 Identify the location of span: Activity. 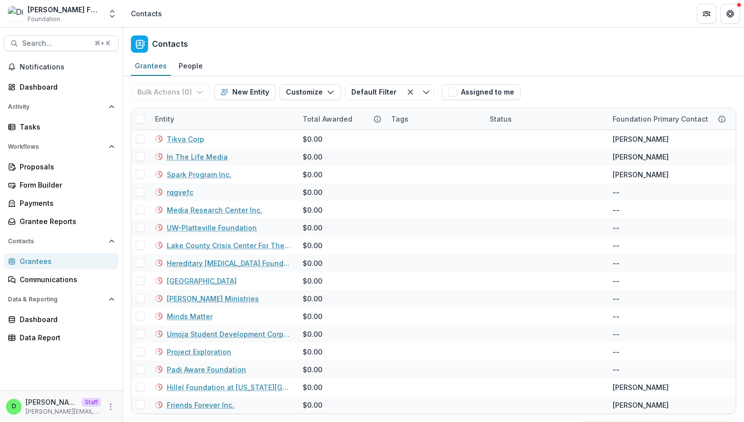
(56, 107).